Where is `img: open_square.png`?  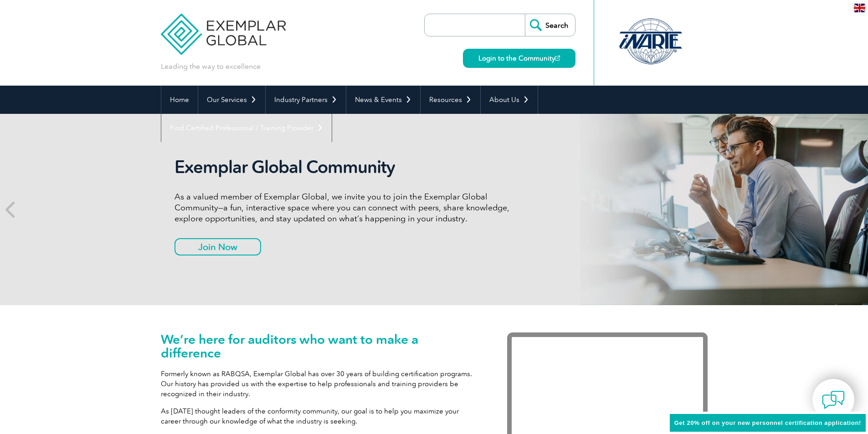
img: open_square.png is located at coordinates (557, 58).